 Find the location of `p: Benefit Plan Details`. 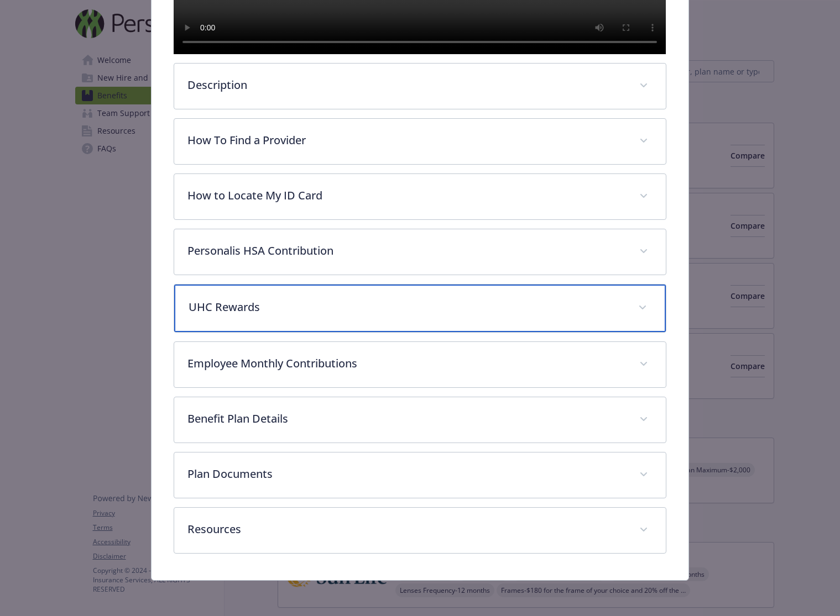

p: Benefit Plan Details is located at coordinates (406, 418).